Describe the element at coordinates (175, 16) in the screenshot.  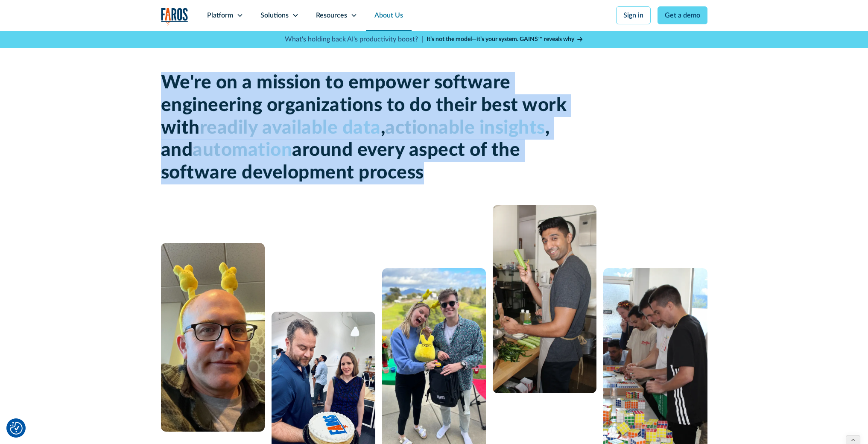
I see `img: Logo of the analytics and reporting company Faros.` at that location.